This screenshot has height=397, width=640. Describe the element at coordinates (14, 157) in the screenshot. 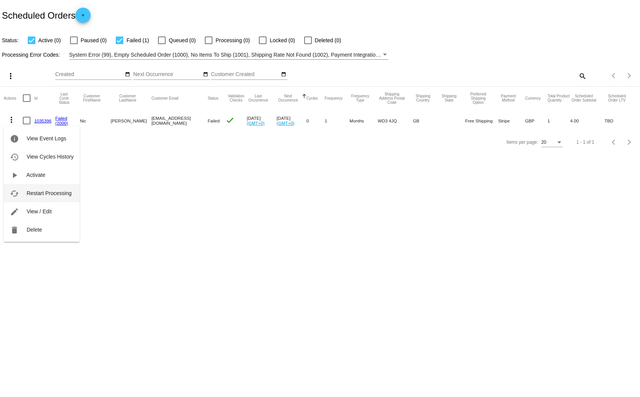

I see `mat-icon: history` at that location.